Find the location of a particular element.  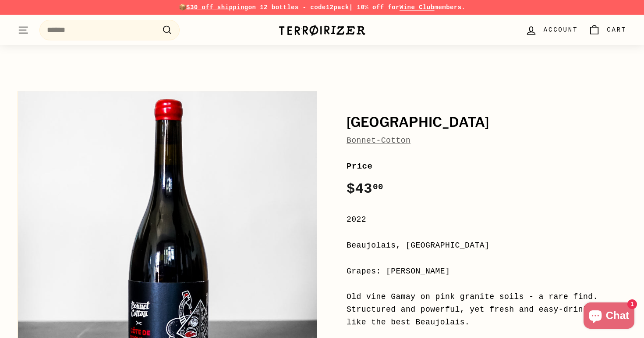

span: $43 is located at coordinates (365, 189).